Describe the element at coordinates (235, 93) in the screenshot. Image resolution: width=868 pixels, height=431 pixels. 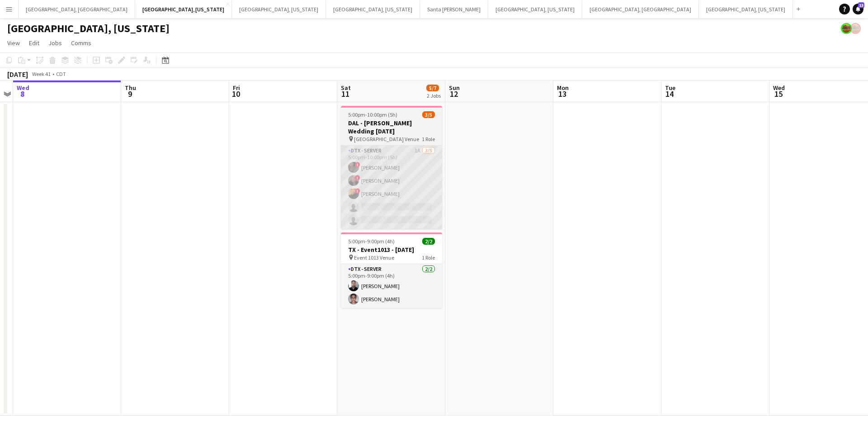
I see `span: 10` at that location.